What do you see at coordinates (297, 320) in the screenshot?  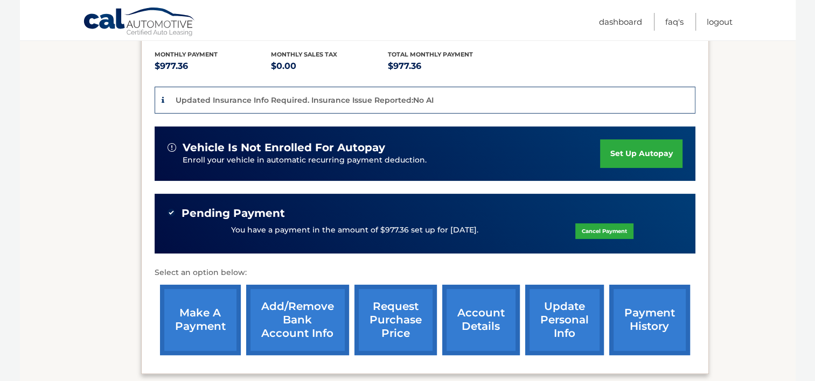 I see `a: Add/Remove bank account info` at bounding box center [297, 320].